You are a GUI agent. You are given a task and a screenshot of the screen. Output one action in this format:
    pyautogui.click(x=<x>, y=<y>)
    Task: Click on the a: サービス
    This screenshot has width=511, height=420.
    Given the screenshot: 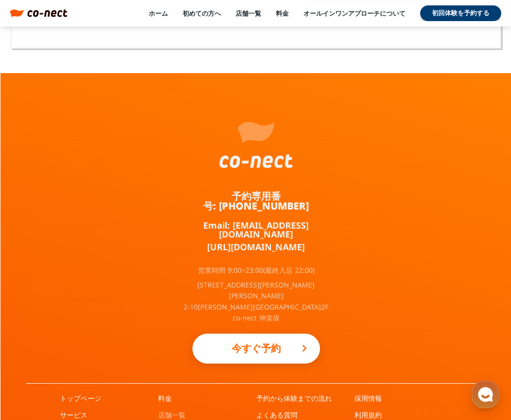 What is the action you would take?
    pyautogui.click(x=74, y=415)
    